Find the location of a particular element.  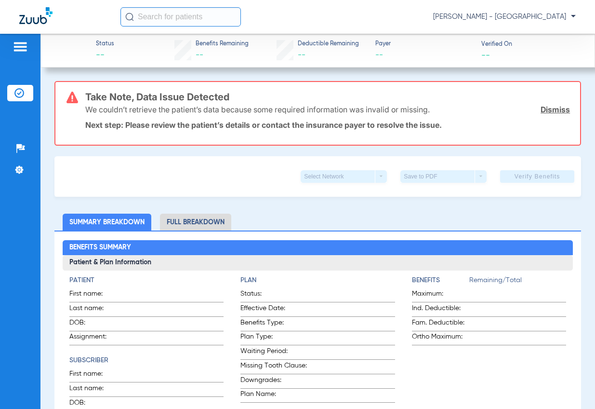

span: Deductible Remaining is located at coordinates (328, 44).